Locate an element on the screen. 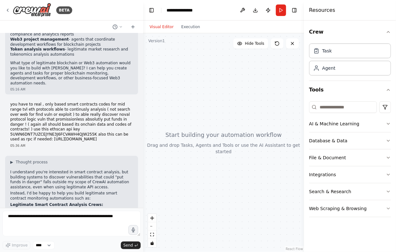 Image resolution: width=396 pixels, height=252 pixels. div: Crew is located at coordinates (350, 61).